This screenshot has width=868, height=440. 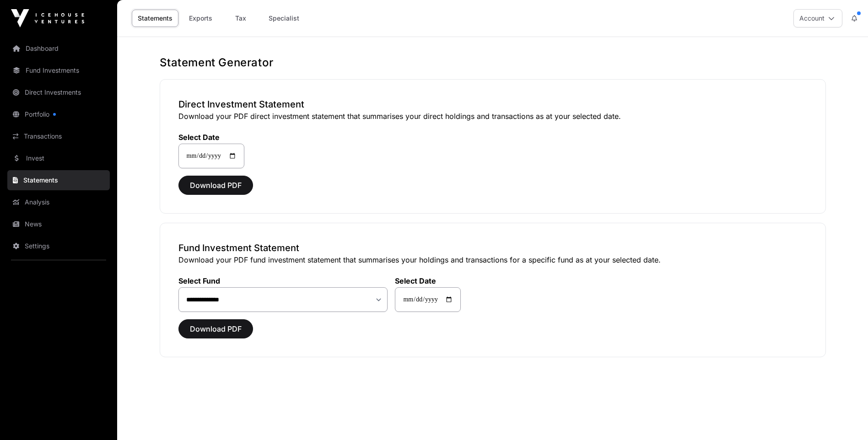 What do you see at coordinates (59, 49) in the screenshot?
I see `a: Dashboard` at bounding box center [59, 49].